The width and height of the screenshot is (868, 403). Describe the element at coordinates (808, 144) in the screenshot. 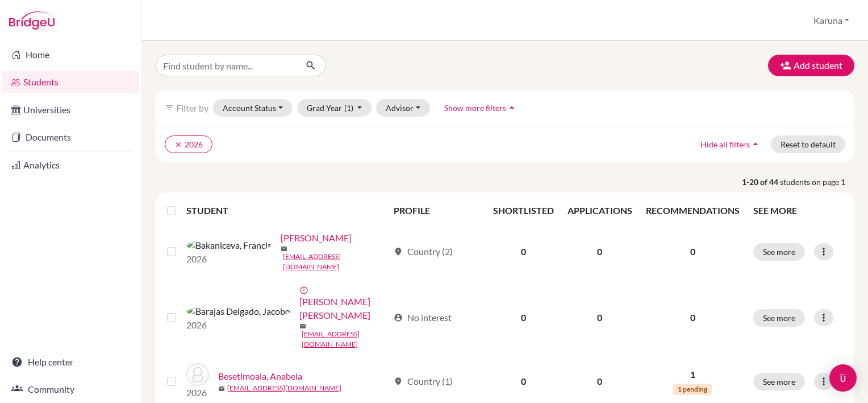

I see `button: Reset to default` at that location.